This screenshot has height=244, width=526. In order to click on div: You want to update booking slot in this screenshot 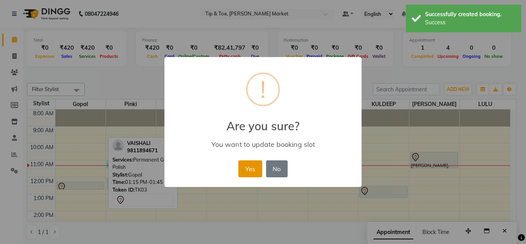, I will do `click(263, 144)`.